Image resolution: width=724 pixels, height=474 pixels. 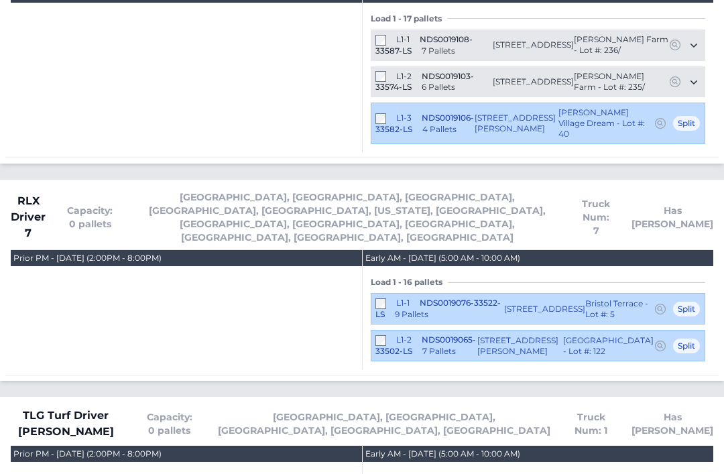 I want to click on span: NDS0019106-33582-LS, so click(x=425, y=123).